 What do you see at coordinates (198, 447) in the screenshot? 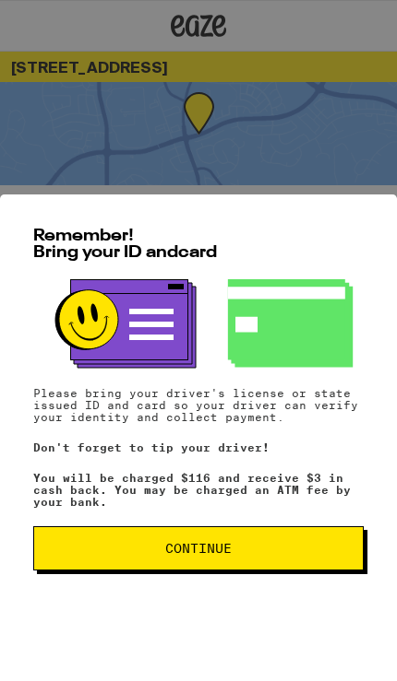
I see `p: Don't forget to tip your driver!` at bounding box center [198, 447].